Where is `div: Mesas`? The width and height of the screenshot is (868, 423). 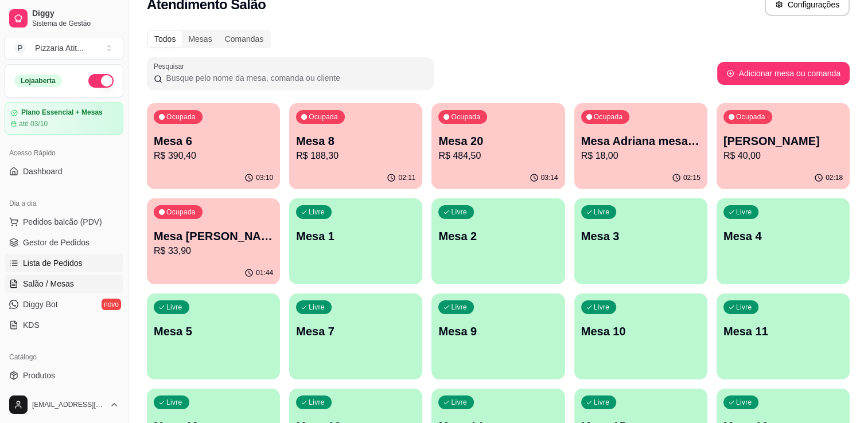
div: Mesas is located at coordinates (199, 39).